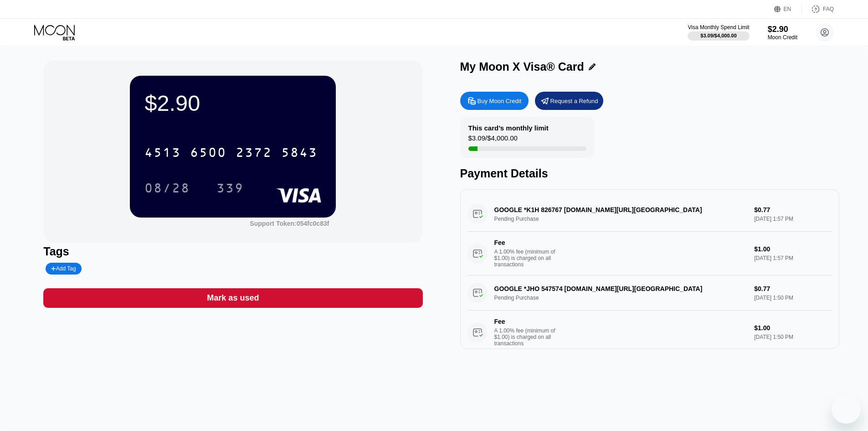 The height and width of the screenshot is (431, 868). What do you see at coordinates (718, 33) in the screenshot?
I see `div: Visa Monthly Spend Limit$3.09/$4,000.00` at bounding box center [718, 33].